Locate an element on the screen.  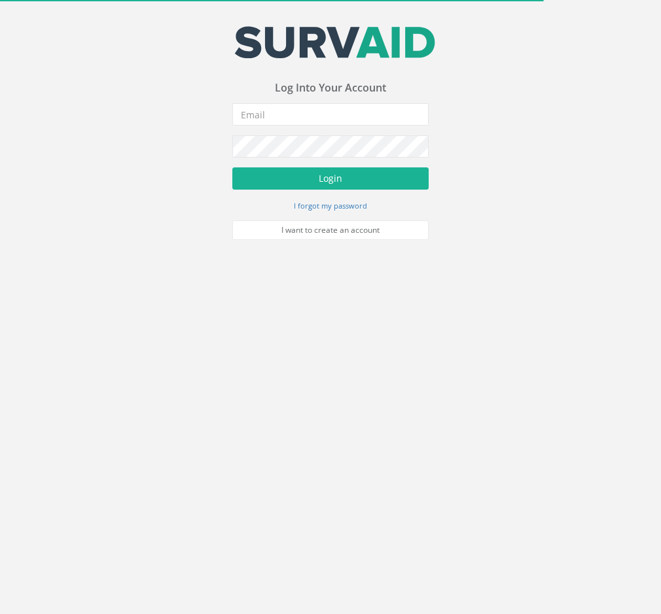
a: I want to create an account is located at coordinates (330, 230).